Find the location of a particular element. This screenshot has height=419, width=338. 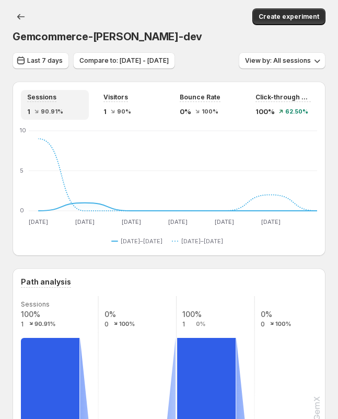

span: Bounce Rate is located at coordinates (200, 97).